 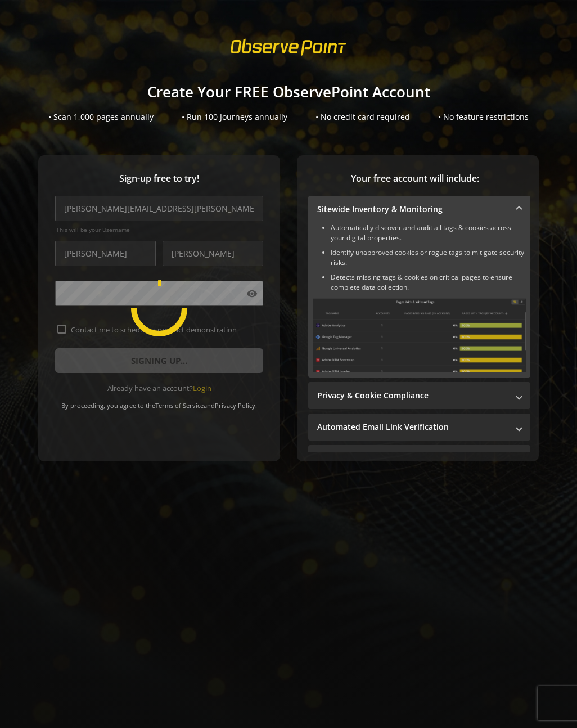 I want to click on div: • Run 100 Journeys annually, so click(x=234, y=117).